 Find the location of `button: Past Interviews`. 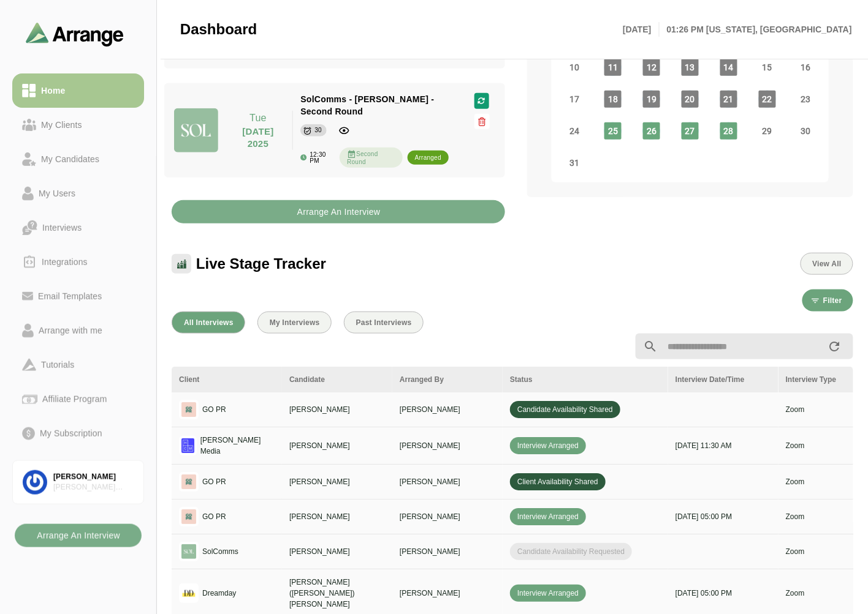

button: Past Interviews is located at coordinates (383, 323).